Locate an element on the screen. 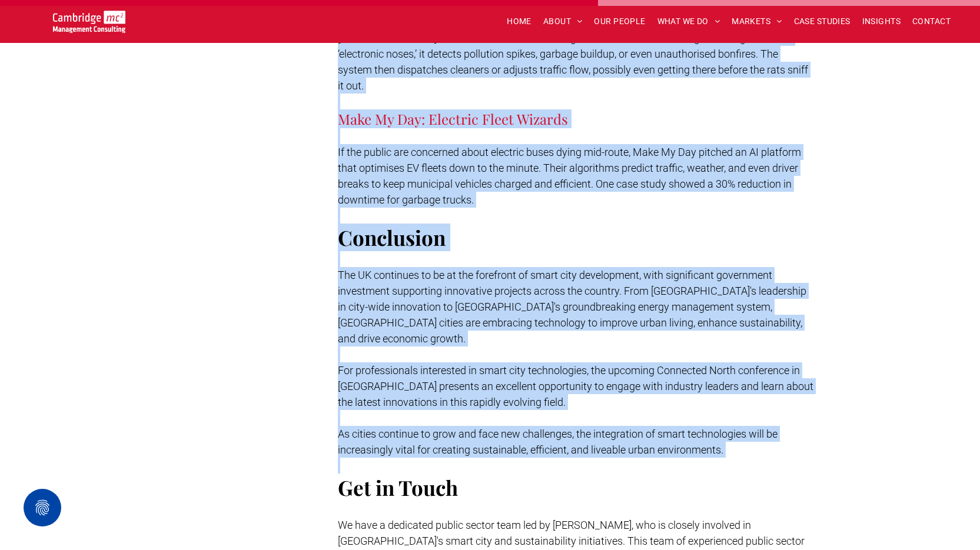  span: For professionals interested in smart city technologies, the upcoming Connected North conference ... is located at coordinates (575, 385).